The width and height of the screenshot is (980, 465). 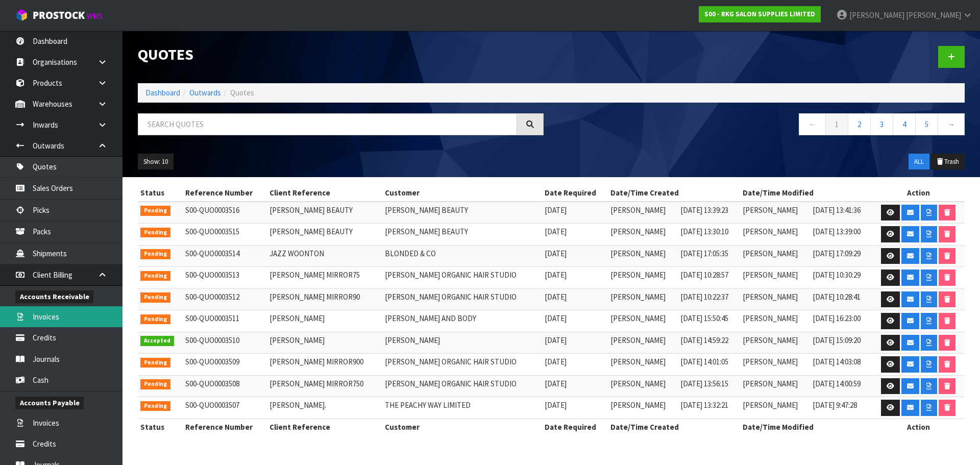 What do you see at coordinates (205, 92) in the screenshot?
I see `a: Outwards` at bounding box center [205, 92].